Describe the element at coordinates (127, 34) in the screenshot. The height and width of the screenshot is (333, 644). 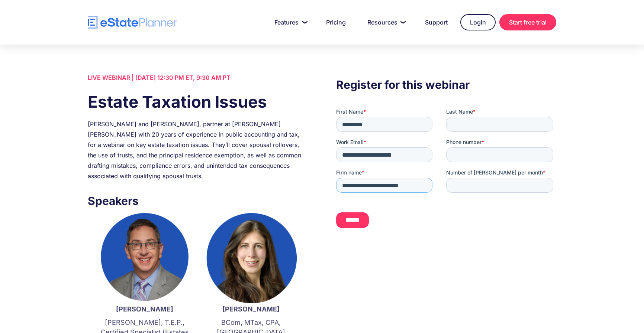
I see `span: Phone number` at that location.